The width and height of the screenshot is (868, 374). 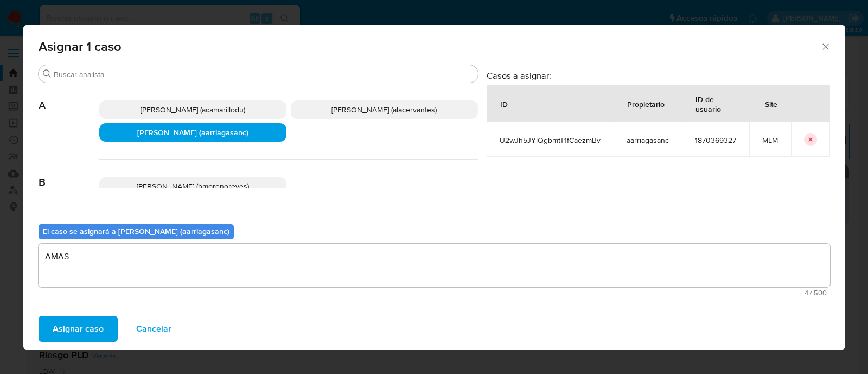 What do you see at coordinates (154, 329) in the screenshot?
I see `span: Cancelar` at bounding box center [154, 329].